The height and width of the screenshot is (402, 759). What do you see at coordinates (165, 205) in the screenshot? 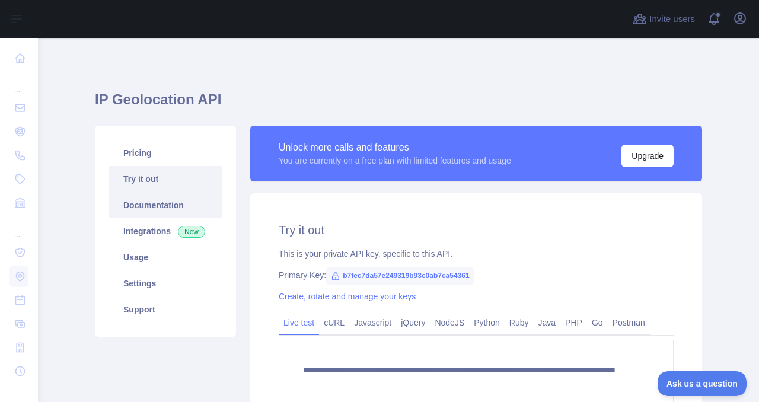
I see `a: Documentation` at bounding box center [165, 205].